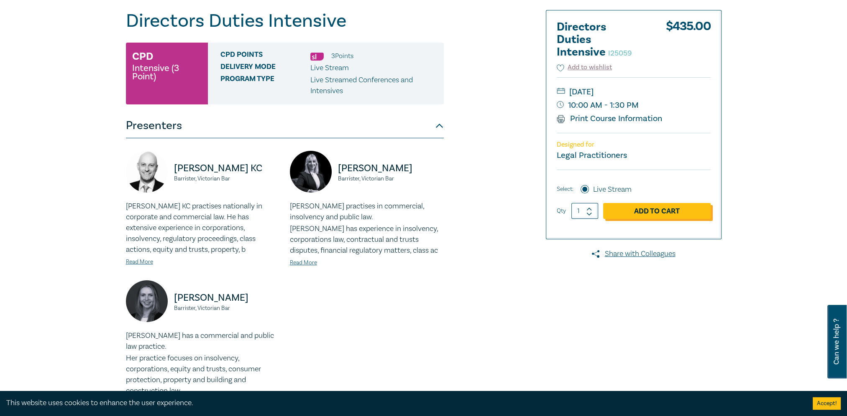 The image size is (847, 416). I want to click on img: Substantive Law, so click(317, 56).